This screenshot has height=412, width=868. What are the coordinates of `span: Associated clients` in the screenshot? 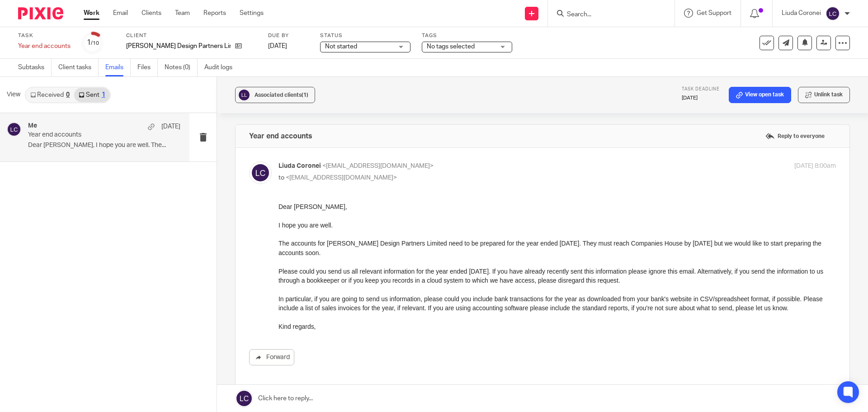 It's located at (281, 95).